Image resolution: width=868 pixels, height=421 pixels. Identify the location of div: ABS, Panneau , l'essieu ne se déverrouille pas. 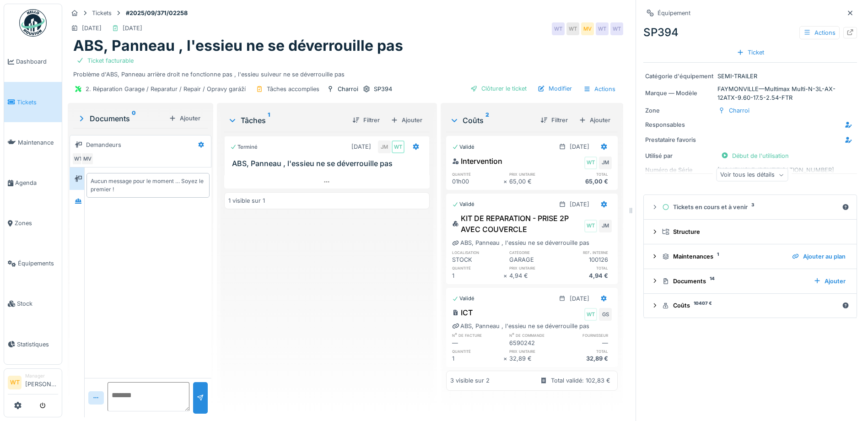
(521, 326).